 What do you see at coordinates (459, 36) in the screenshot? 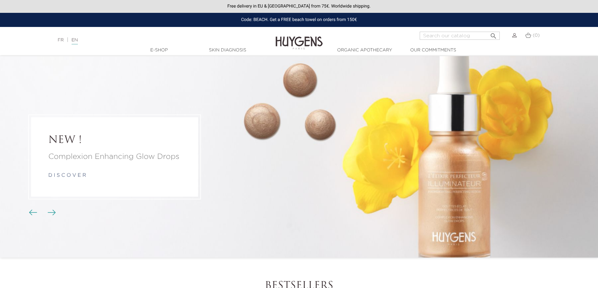
I see `input: Search` at bounding box center [459, 36].